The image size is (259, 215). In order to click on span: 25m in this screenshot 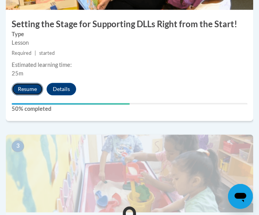, I will do `click(17, 73)`.